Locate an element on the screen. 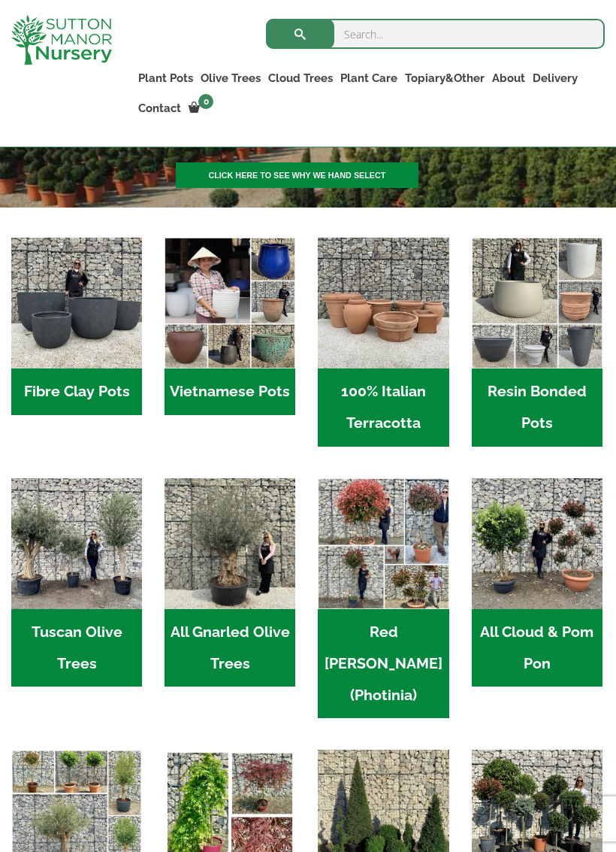 This screenshot has height=852, width=616. h2: All Gnarled Olive Trees is located at coordinates (230, 649).